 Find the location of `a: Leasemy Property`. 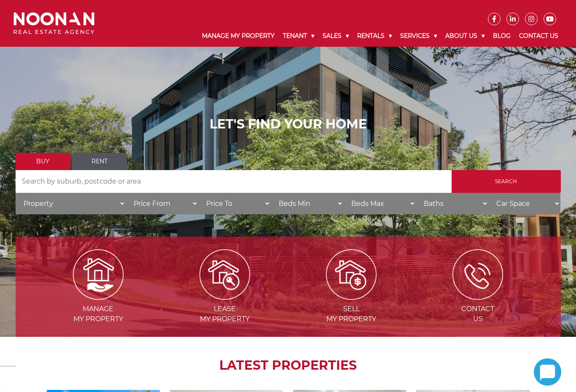

a: Leasemy Property is located at coordinates (225, 296).